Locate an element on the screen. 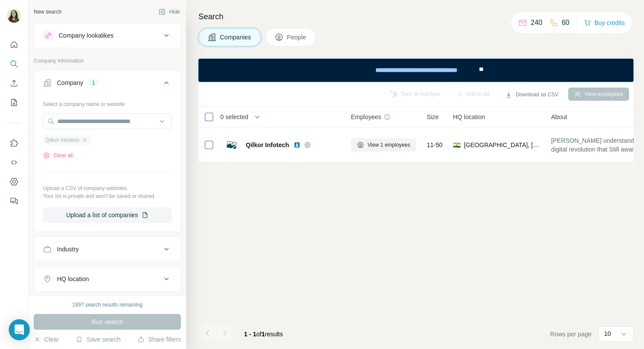  div: Select a company name or website is located at coordinates (108, 102).